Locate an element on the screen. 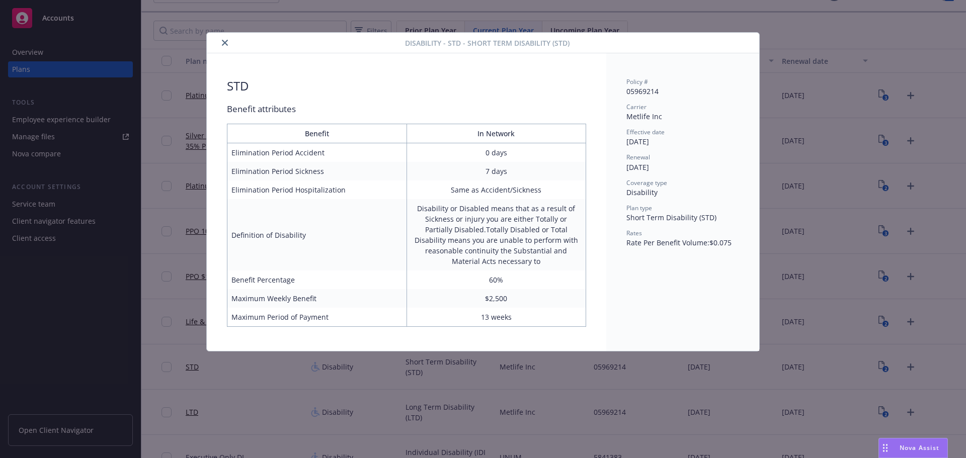  td: Definition of Disability is located at coordinates (317, 235).